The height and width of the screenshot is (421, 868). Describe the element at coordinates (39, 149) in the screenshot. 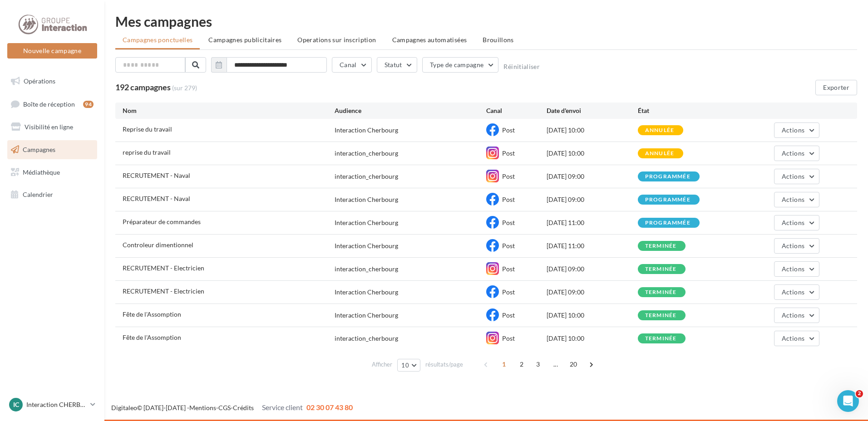

I see `span: Campagnes` at that location.